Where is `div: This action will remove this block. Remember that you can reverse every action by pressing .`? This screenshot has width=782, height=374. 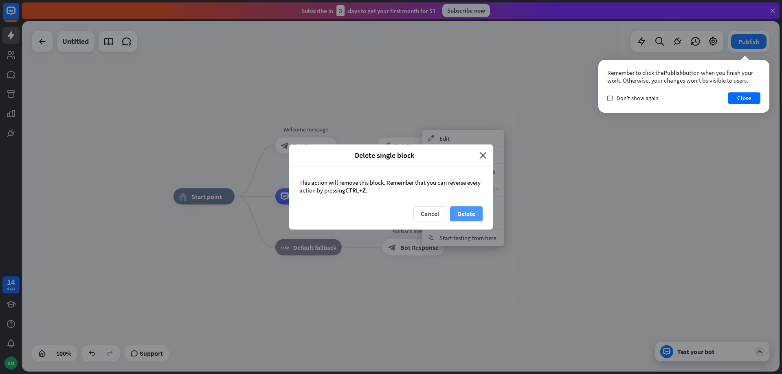 div: This action will remove this block. Remember that you can reverse every action by pressing . is located at coordinates (391, 186).